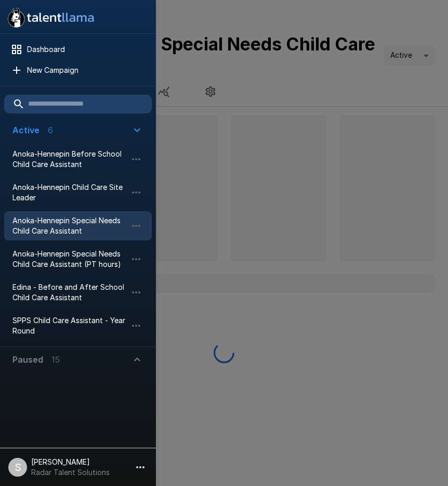  What do you see at coordinates (86, 49) in the screenshot?
I see `span: Dashboard` at bounding box center [86, 49].